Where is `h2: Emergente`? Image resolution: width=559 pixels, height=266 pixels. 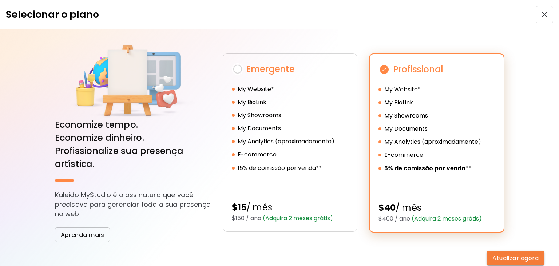 h2: Emergente is located at coordinates (290, 69).